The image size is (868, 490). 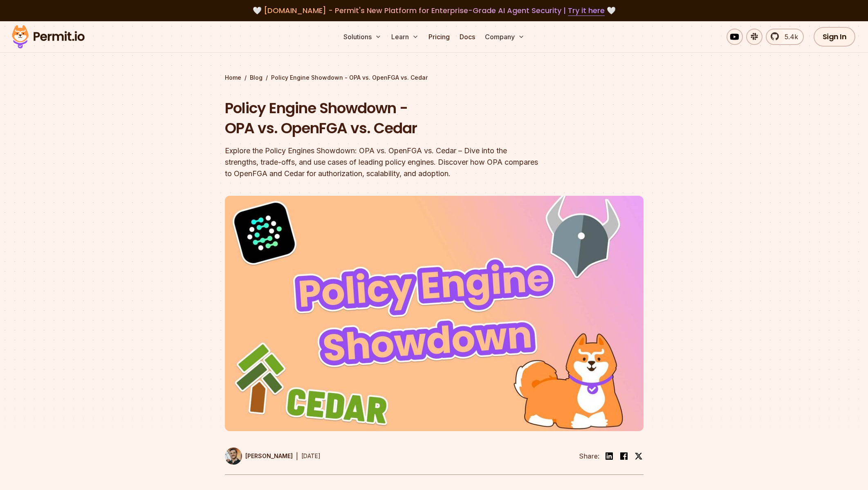 What do you see at coordinates (639, 456) in the screenshot?
I see `img: twitter` at bounding box center [639, 456].